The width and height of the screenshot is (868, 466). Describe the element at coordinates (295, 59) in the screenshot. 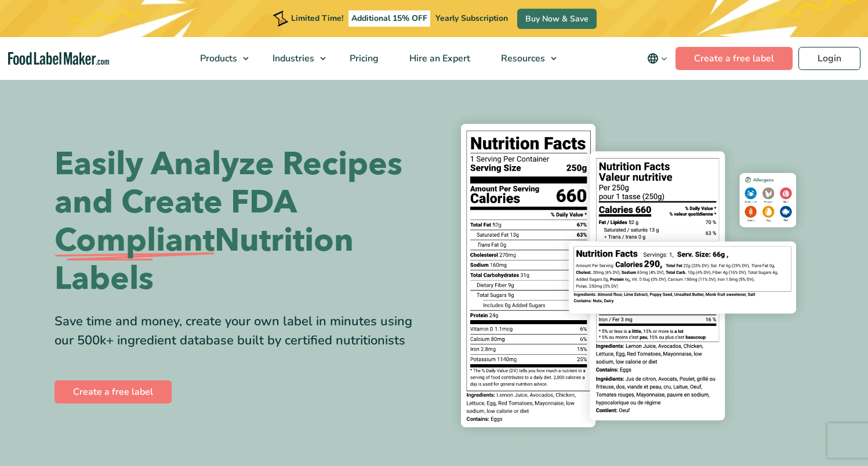

I see `a: Industries` at that location.